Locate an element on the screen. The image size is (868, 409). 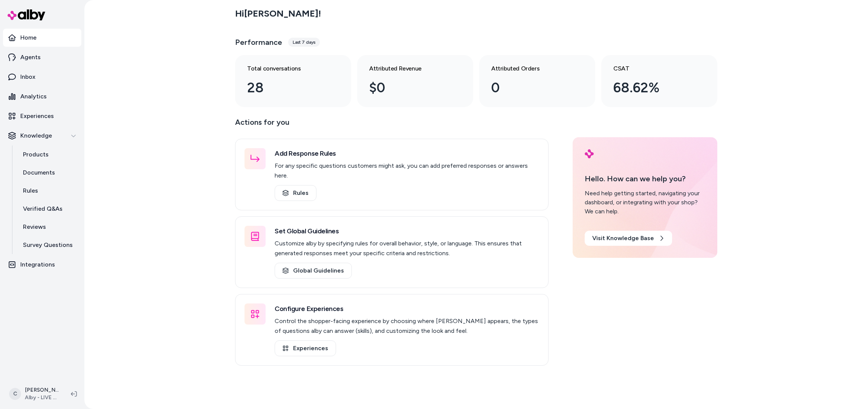
div: 68.62% is located at coordinates (653, 88).